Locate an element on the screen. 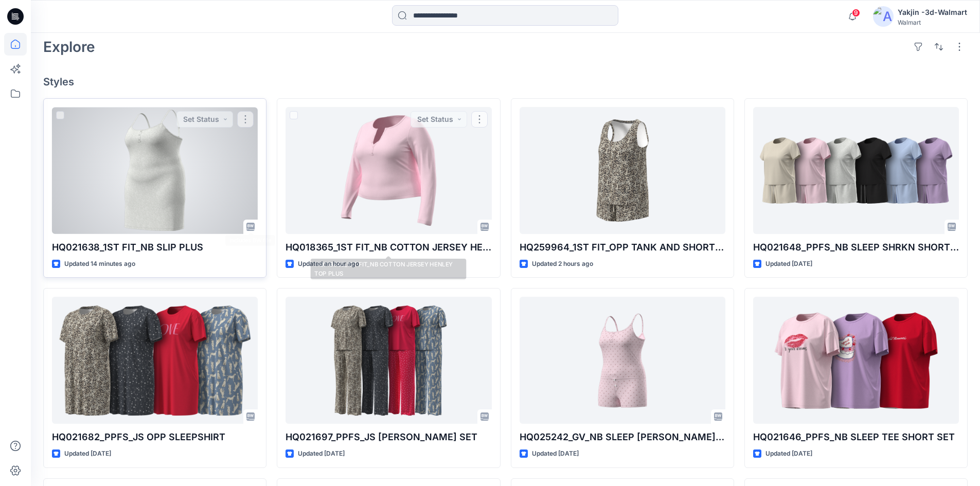 The width and height of the screenshot is (980, 486). p: HQ021682_PPFS_JS OPP SLEEPSHIRT is located at coordinates (155, 437).